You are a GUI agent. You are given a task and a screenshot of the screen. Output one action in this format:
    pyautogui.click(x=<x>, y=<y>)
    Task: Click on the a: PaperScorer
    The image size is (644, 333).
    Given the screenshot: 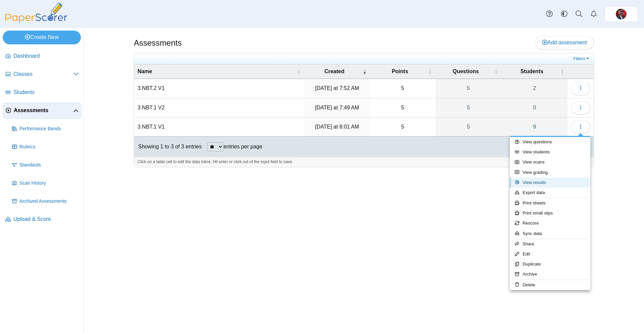 What is the action you would take?
    pyautogui.click(x=36, y=21)
    